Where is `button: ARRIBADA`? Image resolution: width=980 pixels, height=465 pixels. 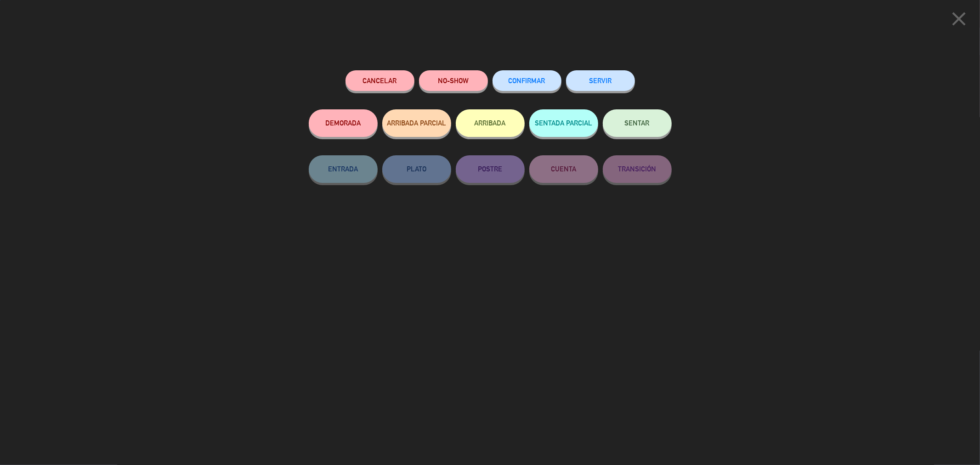
button: ARRIBADA is located at coordinates (490, 123).